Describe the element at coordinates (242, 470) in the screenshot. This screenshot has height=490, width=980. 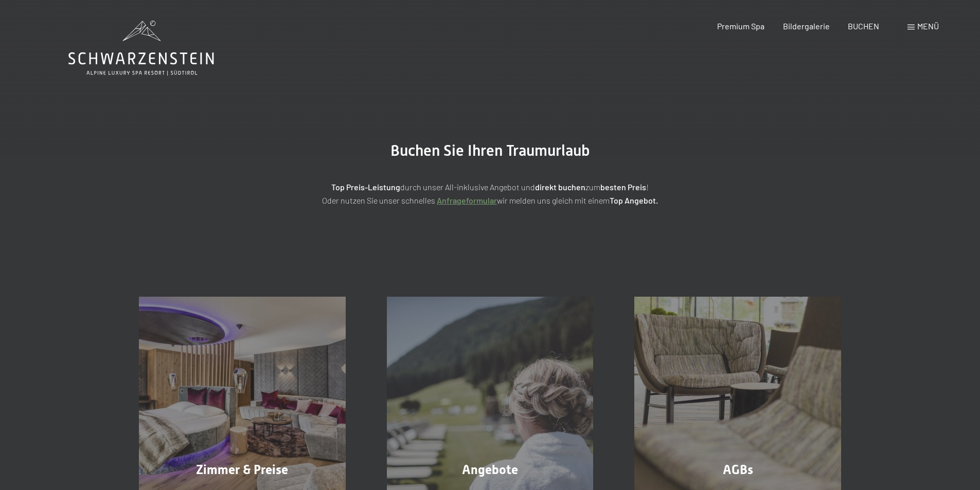
I see `span: Zimmer & Preise` at that location.